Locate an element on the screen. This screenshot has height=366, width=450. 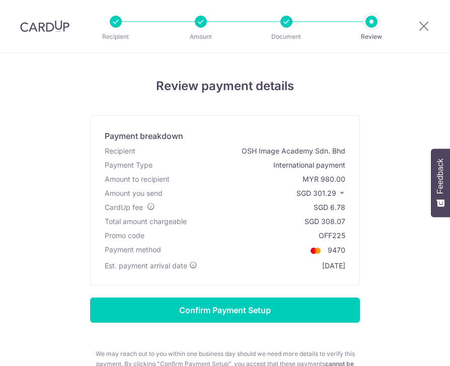
div: SGD 6.78 is located at coordinates (329, 207).